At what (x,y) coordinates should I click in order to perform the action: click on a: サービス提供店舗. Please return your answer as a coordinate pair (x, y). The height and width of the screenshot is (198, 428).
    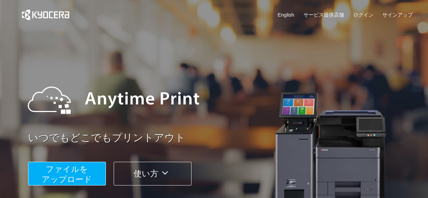
    Looking at the image, I should click on (323, 15).